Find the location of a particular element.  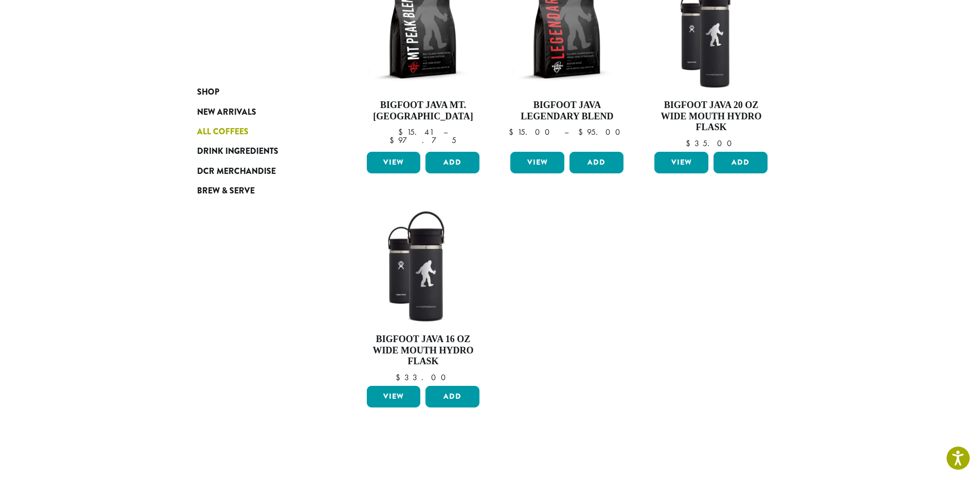

span: Brew & Serve is located at coordinates (226, 191).